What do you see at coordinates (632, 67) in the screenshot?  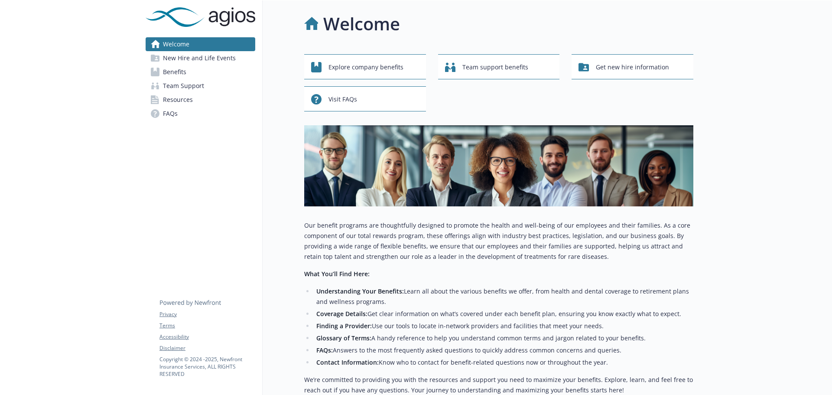 I see `button: Get new hire information` at bounding box center [632, 67].